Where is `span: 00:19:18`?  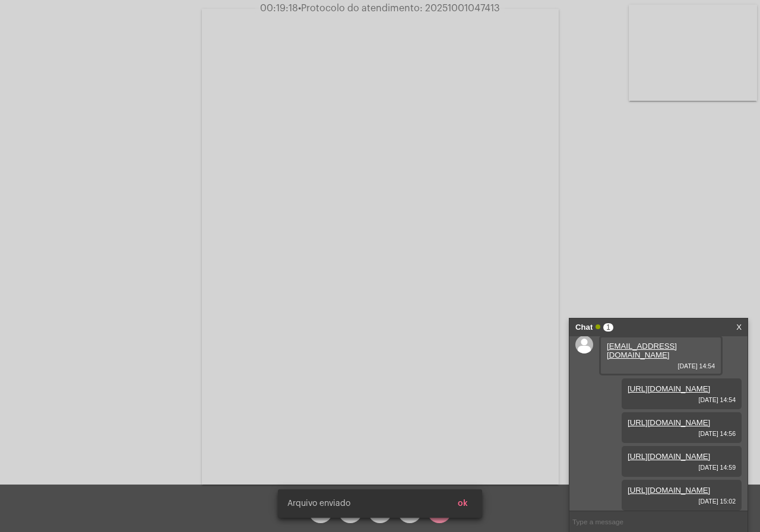 span: 00:19:18 is located at coordinates (279, 8).